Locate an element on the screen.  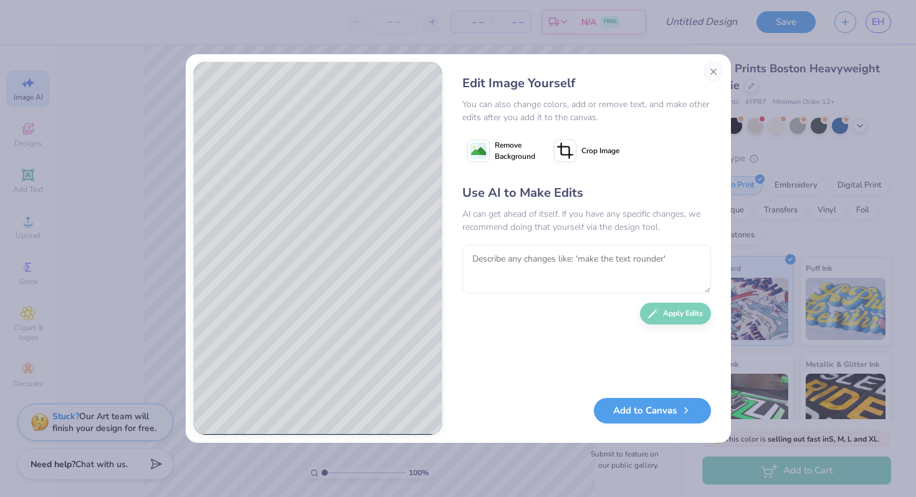
button: Remove Background is located at coordinates (501, 151).